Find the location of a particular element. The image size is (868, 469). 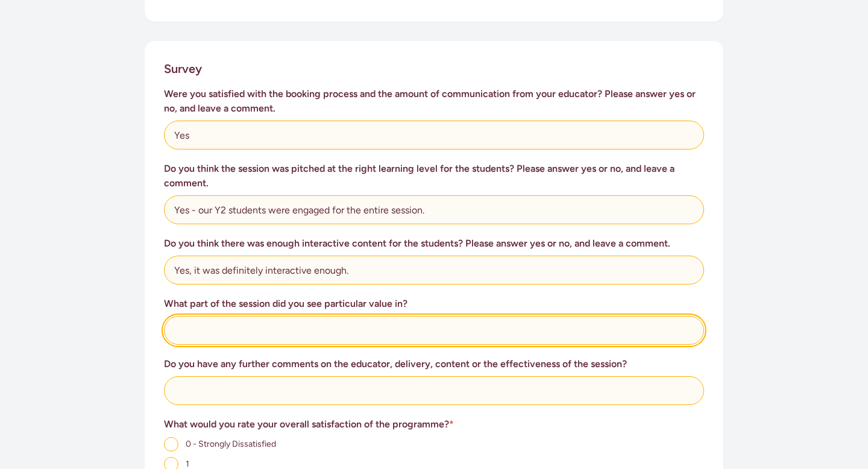

h3: What would you rate your overall satisfaction of the programme? is located at coordinates (434, 424).